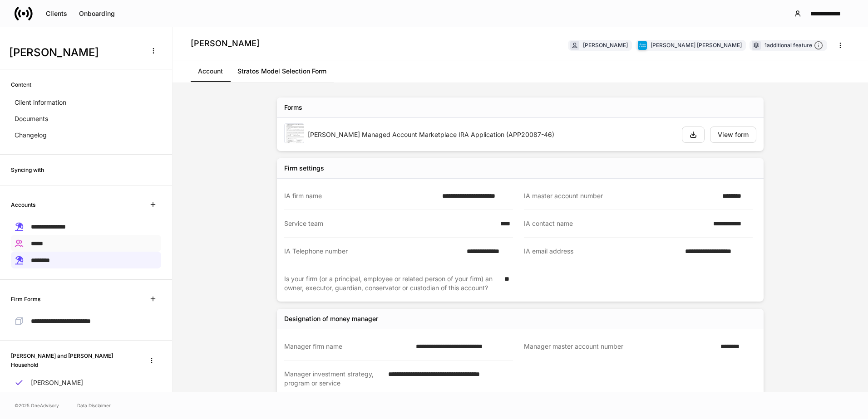  What do you see at coordinates (85, 135) in the screenshot?
I see `a: Changelog` at bounding box center [85, 135].